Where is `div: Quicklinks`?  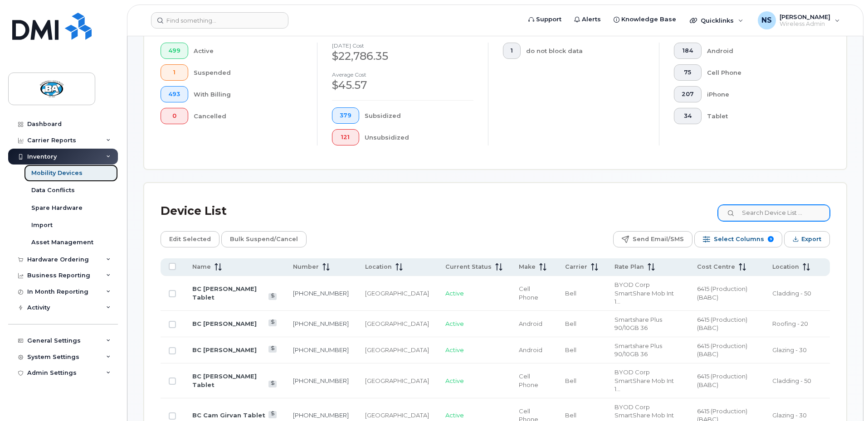 div: Quicklinks is located at coordinates (716, 20).